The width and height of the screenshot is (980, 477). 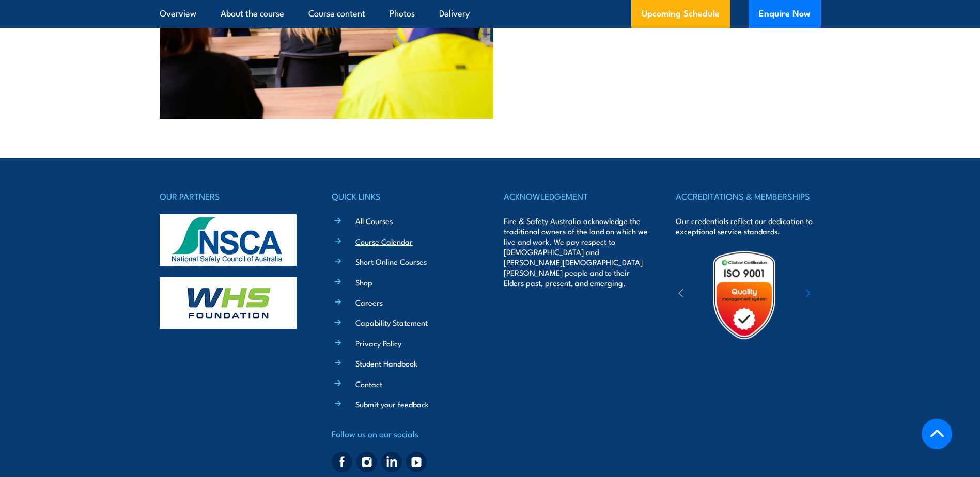 I want to click on a: All Courses, so click(x=374, y=221).